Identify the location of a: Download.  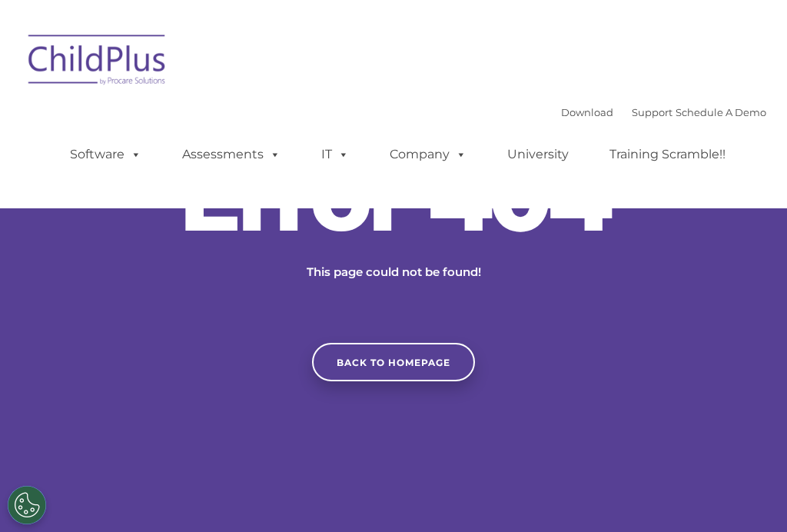
(587, 112).